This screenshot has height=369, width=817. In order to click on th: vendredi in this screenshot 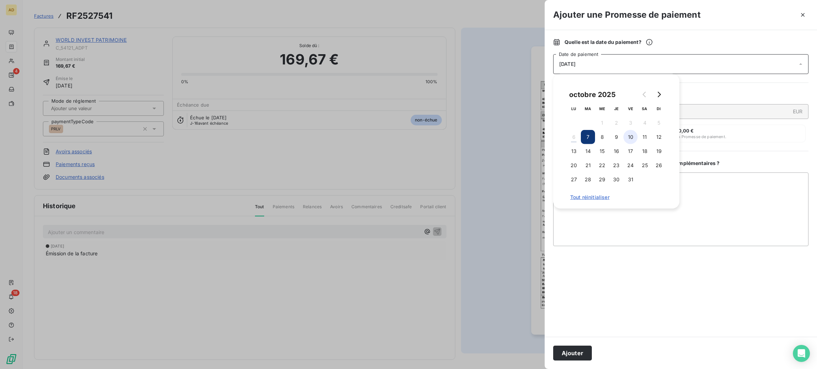, I will do `click(630, 109)`.